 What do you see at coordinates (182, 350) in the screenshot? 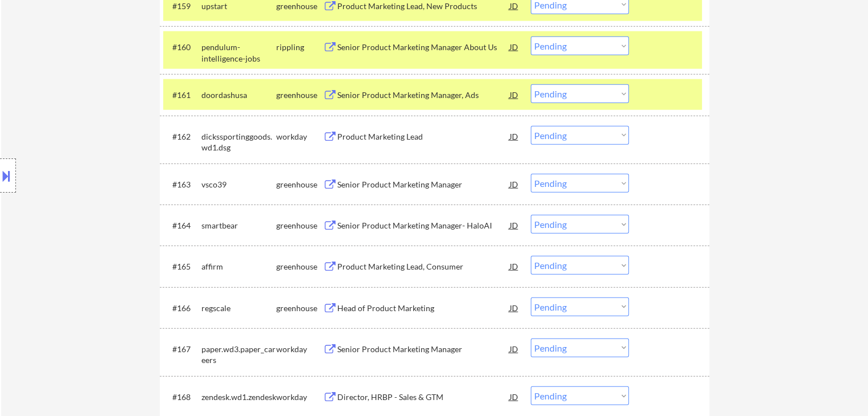
I see `div: #167` at bounding box center [182, 350].